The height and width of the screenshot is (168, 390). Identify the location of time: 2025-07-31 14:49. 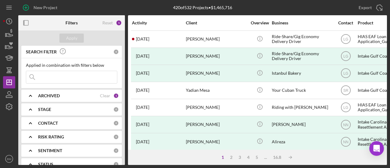
(143, 124).